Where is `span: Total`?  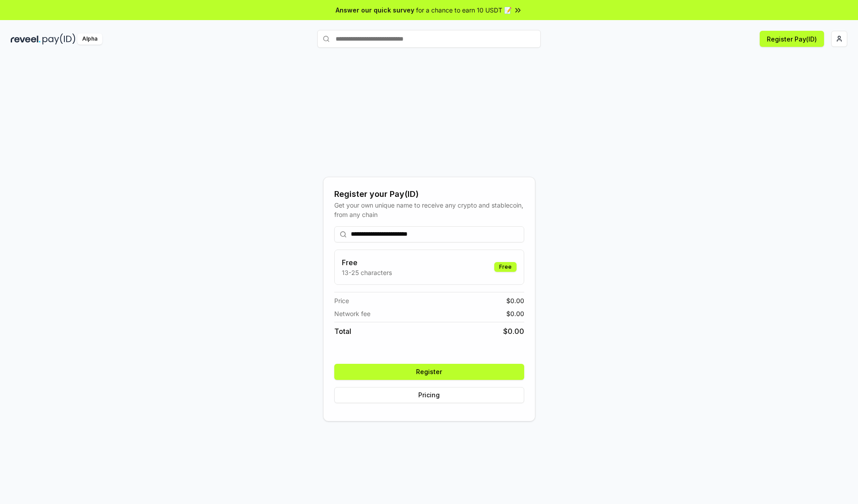 span: Total is located at coordinates (342, 331).